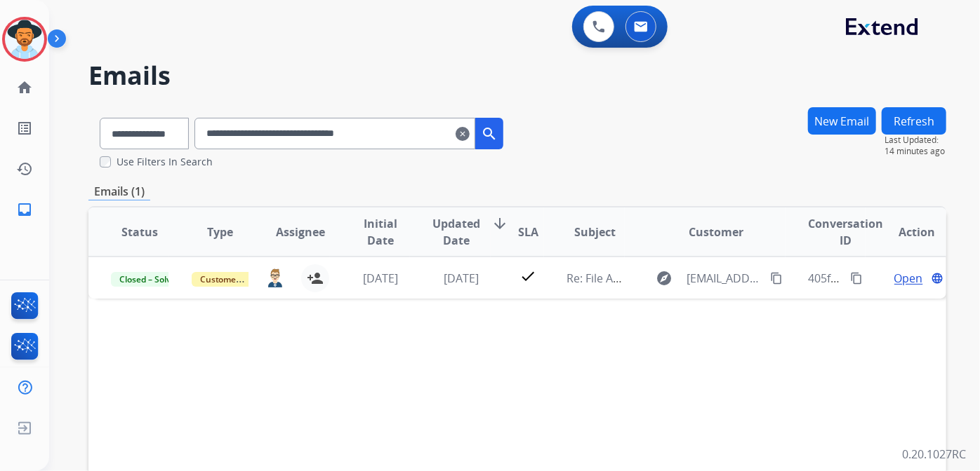  Describe the element at coordinates (841, 120) in the screenshot. I see `button: New Email` at that location.